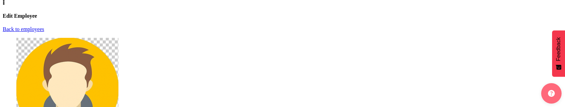  Describe the element at coordinates (24, 29) in the screenshot. I see `a: Back to employees` at that location.